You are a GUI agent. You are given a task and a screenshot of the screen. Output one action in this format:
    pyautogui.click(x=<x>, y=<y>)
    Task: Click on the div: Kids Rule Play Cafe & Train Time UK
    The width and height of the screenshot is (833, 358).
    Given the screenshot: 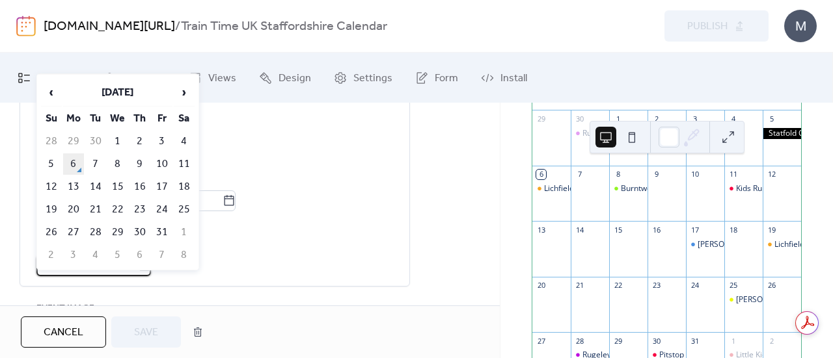 What is the action you would take?
    pyautogui.click(x=743, y=189)
    